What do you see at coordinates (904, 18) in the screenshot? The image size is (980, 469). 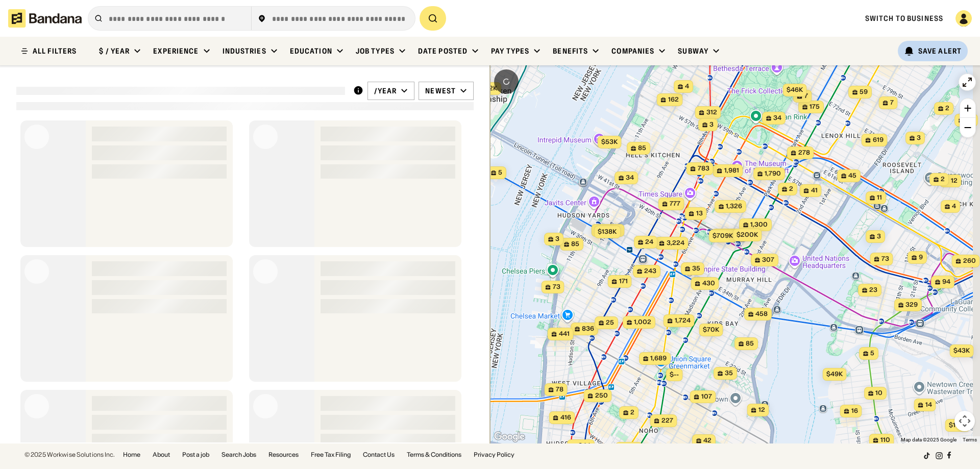 I see `span: Switch to Business` at bounding box center [904, 18].